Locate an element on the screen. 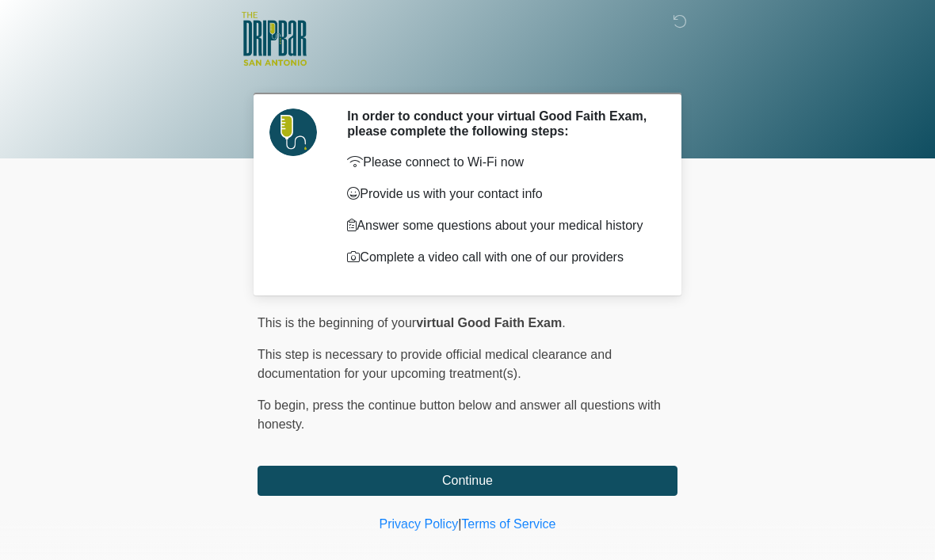 The height and width of the screenshot is (560, 935). h2: In order to conduct your virtual Good Faith Exam, please complete the following steps: is located at coordinates (500, 123).